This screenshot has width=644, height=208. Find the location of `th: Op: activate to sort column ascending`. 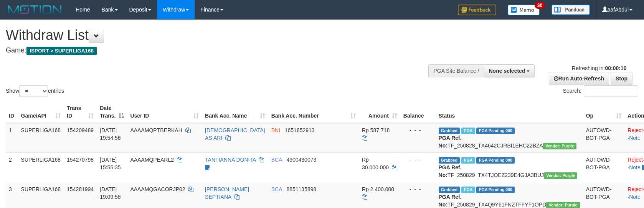

th: Op: activate to sort column ascending is located at coordinates (604, 112).